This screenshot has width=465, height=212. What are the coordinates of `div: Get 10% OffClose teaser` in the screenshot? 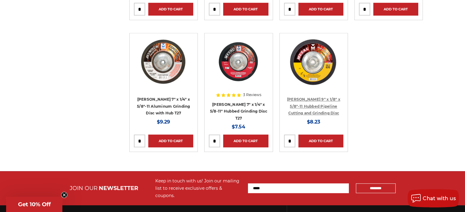 It's located at (34, 205).